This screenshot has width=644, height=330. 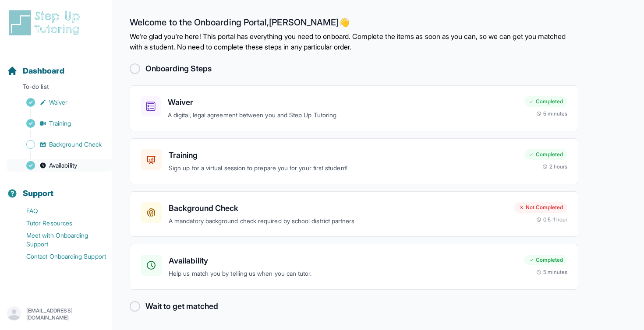 I want to click on p: Sign up for a virtual session to prepare you for your first student!, so click(x=343, y=168).